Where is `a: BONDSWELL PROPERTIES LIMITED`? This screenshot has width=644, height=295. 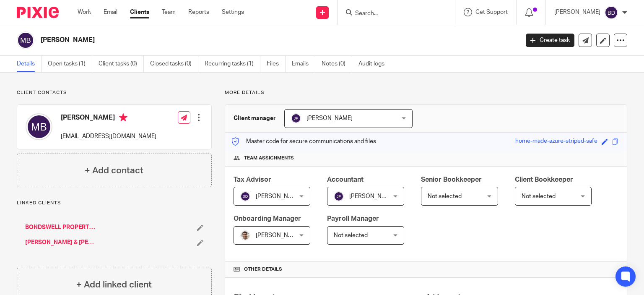 a: BONDSWELL PROPERTIES LIMITED is located at coordinates (61, 228).